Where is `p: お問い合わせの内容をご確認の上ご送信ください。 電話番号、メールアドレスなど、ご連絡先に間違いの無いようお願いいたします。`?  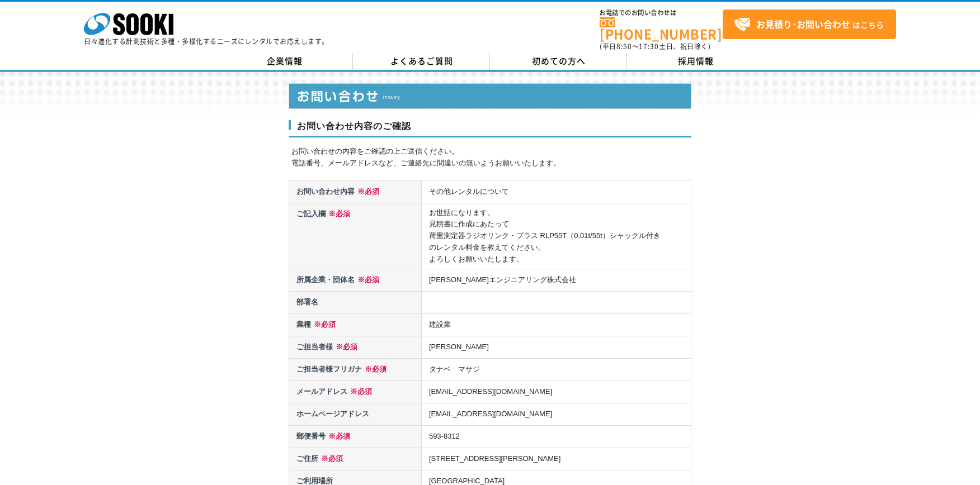
p: お問い合わせの内容をご確認の上ご送信ください。 電話番号、メールアドレスなど、ご連絡先に間違いの無いようお願いいたします。 is located at coordinates (491, 158).